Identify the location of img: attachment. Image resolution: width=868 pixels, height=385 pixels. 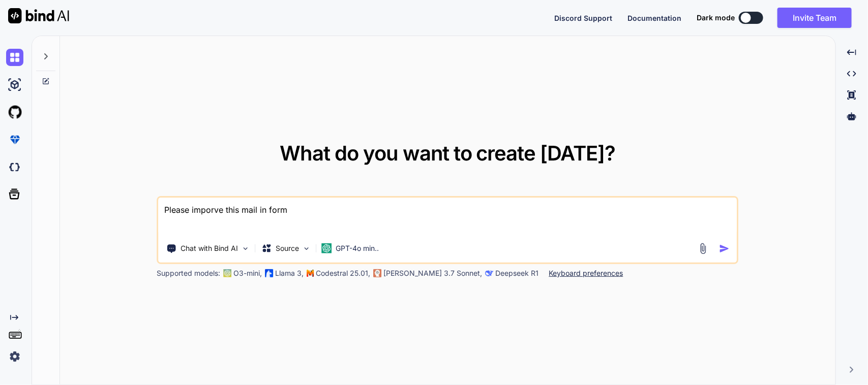
(703, 248).